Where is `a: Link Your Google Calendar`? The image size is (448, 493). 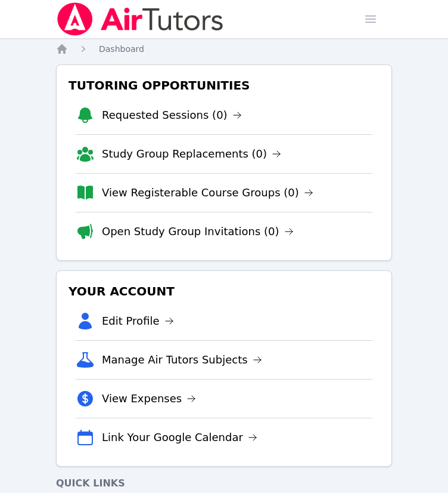 a: Link Your Google Calendar is located at coordinates (180, 438).